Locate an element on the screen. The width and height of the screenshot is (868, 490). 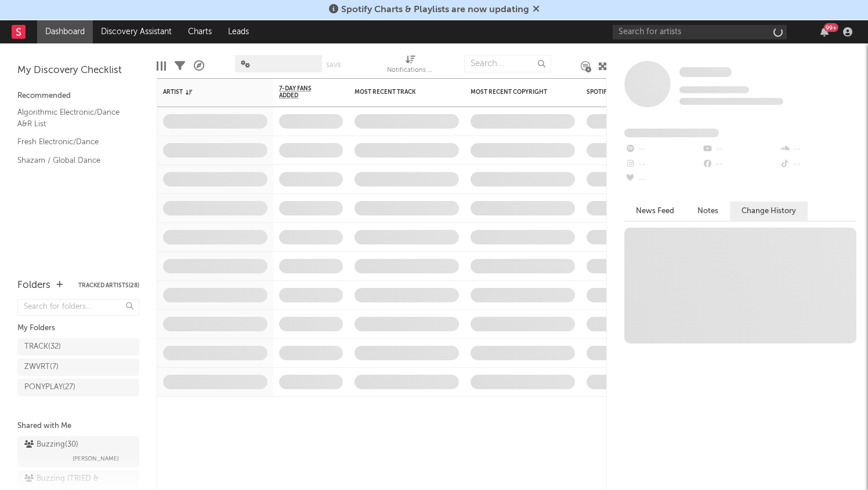
a: Shazam / Global Dance is located at coordinates (73, 160).